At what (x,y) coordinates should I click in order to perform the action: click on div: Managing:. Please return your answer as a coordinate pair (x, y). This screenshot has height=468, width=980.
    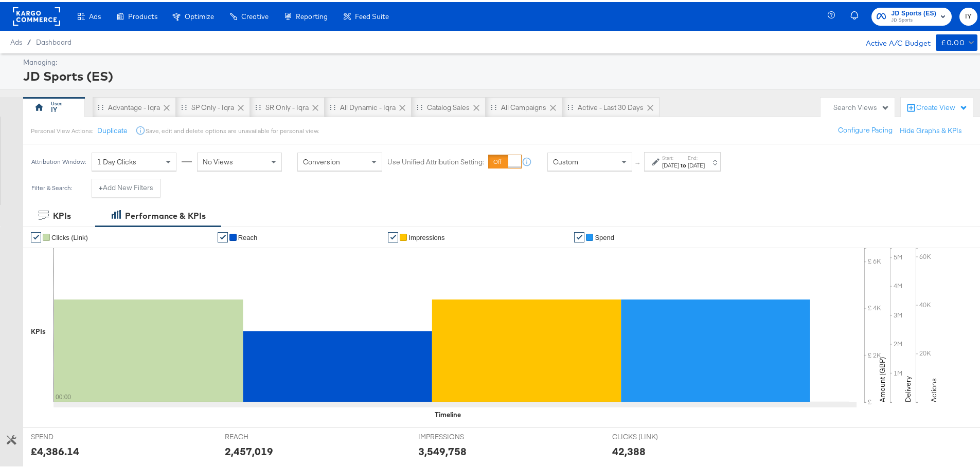
    Looking at the image, I should click on (499, 60).